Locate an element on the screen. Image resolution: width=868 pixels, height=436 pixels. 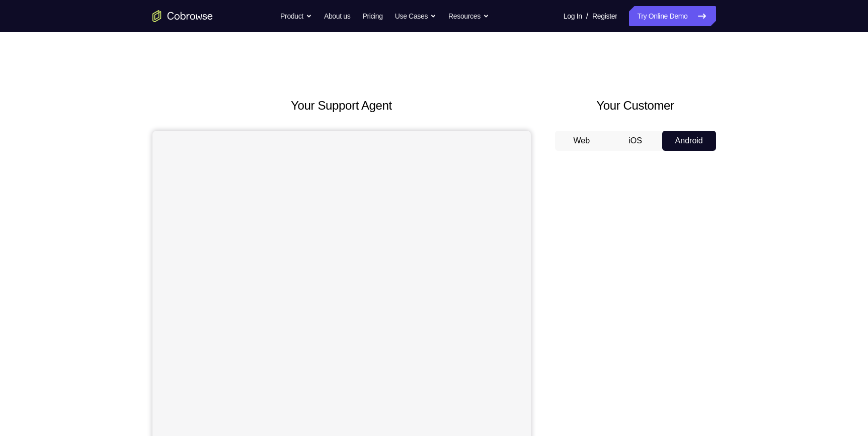
button: Product is located at coordinates (296, 16).